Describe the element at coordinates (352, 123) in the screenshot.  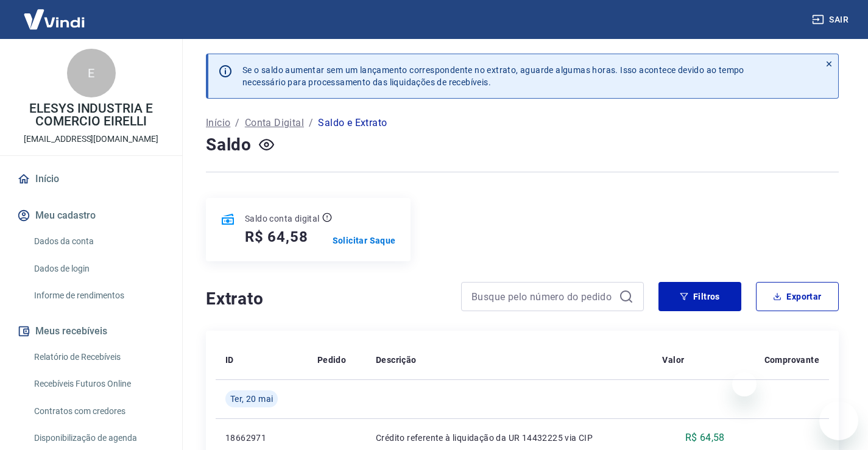
I see `p: Saldo e Extrato` at that location.